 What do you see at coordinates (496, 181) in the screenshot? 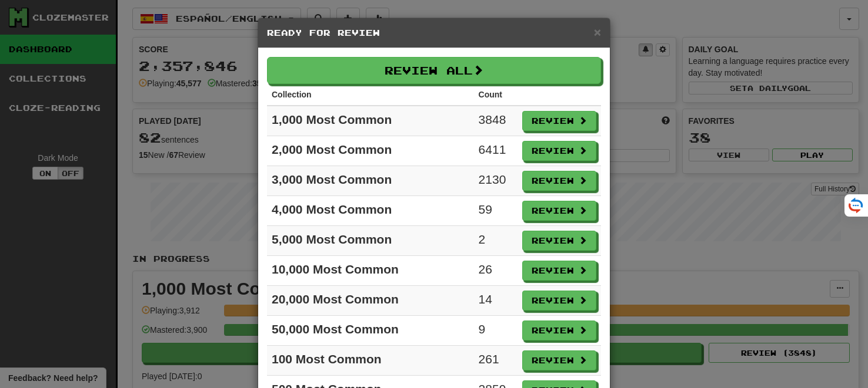
I see `td: 2130` at bounding box center [496, 181].